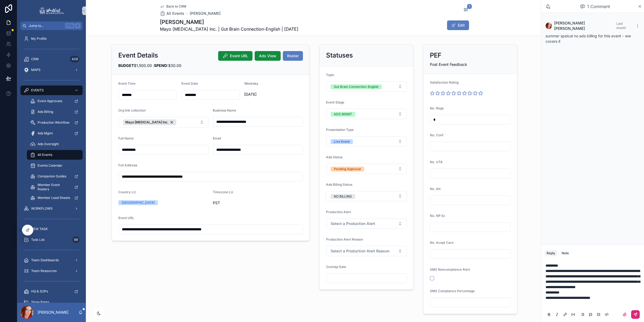 This screenshot has height=322, width=644. Describe the element at coordinates (334, 157) in the screenshot. I see `span: Ads Status` at that location.